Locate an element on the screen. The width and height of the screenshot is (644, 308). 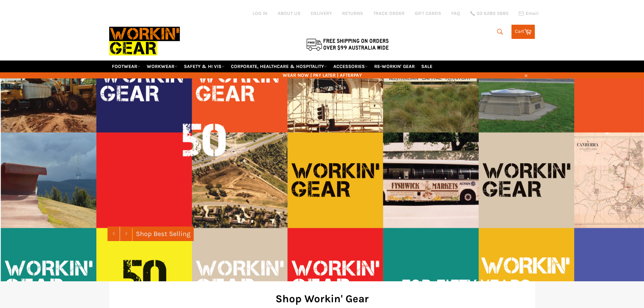
a: ABOUT US is located at coordinates (289, 13).